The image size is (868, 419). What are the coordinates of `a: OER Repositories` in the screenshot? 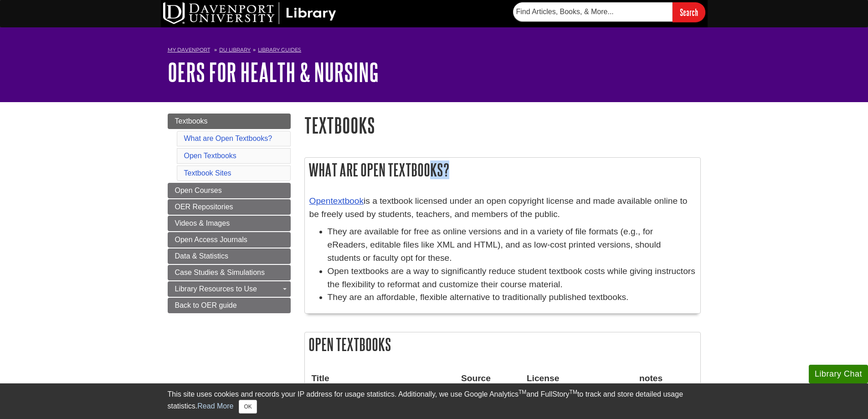 It's located at (229, 207).